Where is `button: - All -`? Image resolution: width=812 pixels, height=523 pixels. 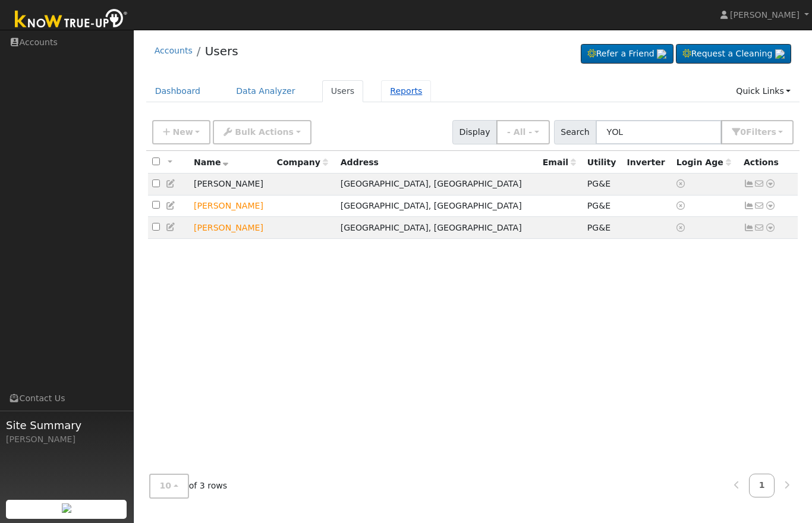 button: - All - is located at coordinates (523, 132).